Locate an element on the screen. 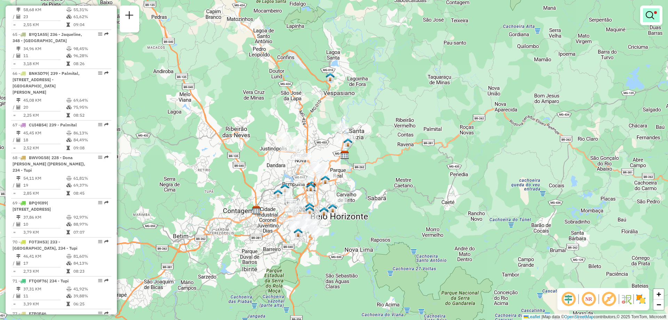 The image size is (668, 320). img: Mult Contagem is located at coordinates (256, 210).